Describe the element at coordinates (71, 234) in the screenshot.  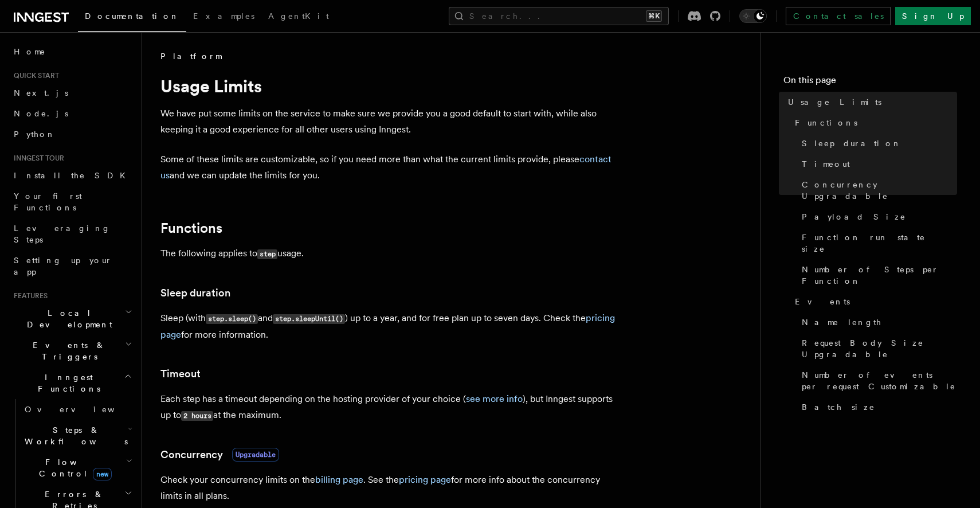
I see `a: Leveraging Steps` at that location.